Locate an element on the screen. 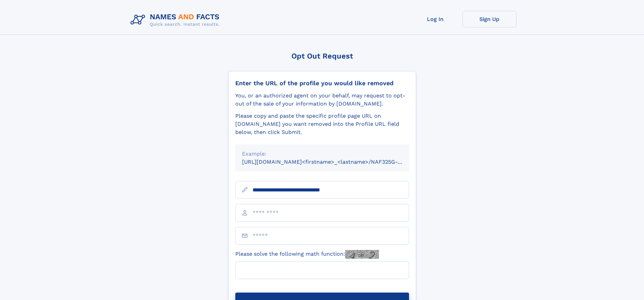 This screenshot has height=300, width=644. div: Example: is located at coordinates (322, 154).